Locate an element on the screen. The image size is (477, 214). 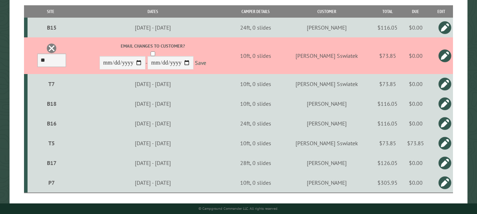
td: $305.95 is located at coordinates (388, 183).